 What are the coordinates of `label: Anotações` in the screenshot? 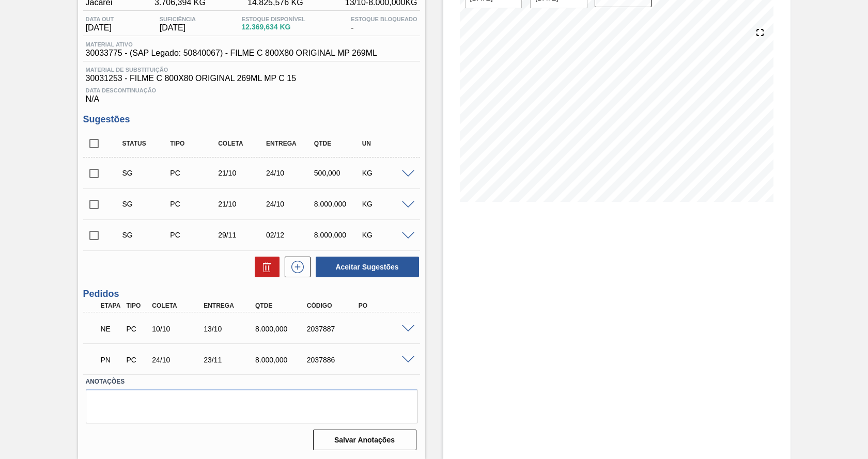 It's located at (251, 381).